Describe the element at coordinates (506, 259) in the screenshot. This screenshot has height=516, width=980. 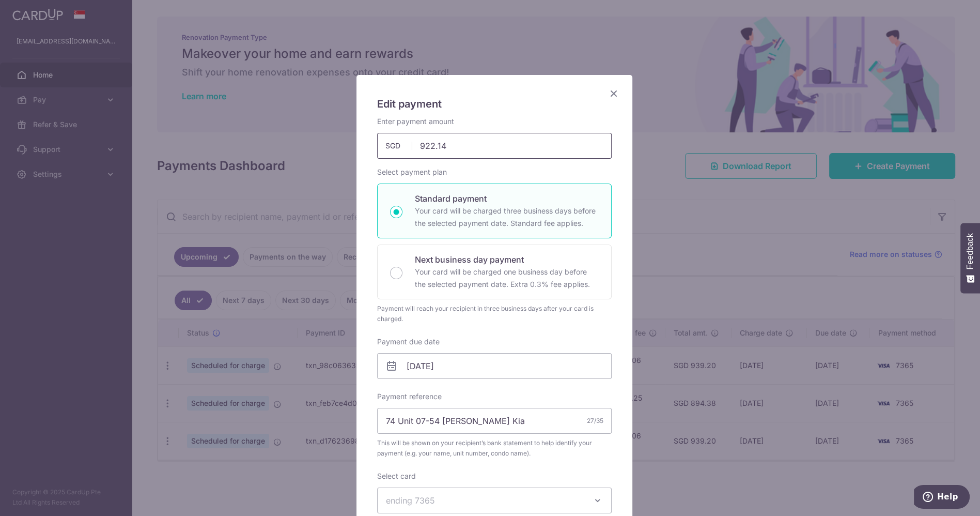
I see `p: Next business day payment` at that location.